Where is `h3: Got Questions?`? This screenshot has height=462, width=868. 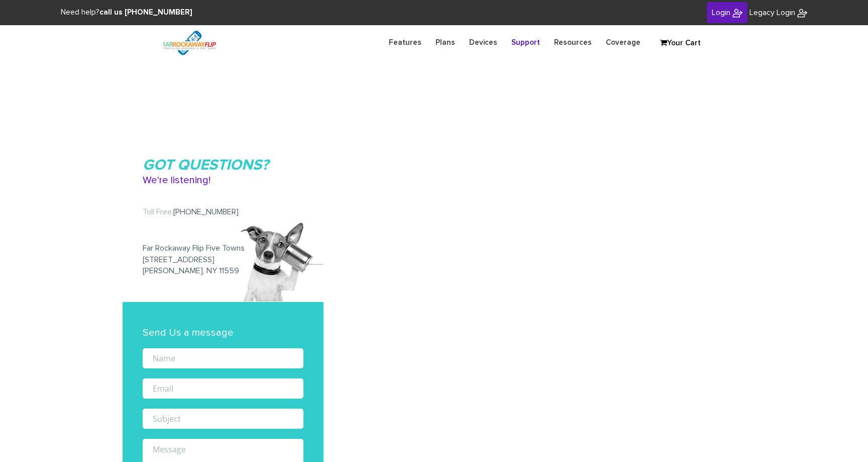 h3: Got Questions? is located at coordinates (223, 171).